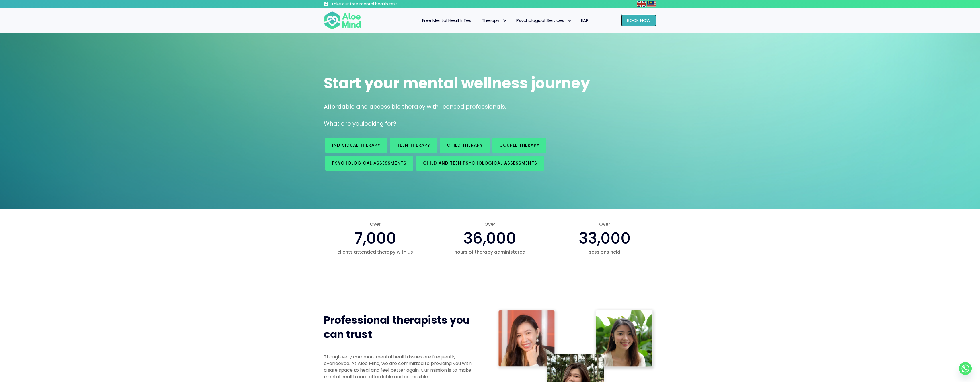  Describe the element at coordinates (344, 124) in the screenshot. I see `span: What are you` at that location.